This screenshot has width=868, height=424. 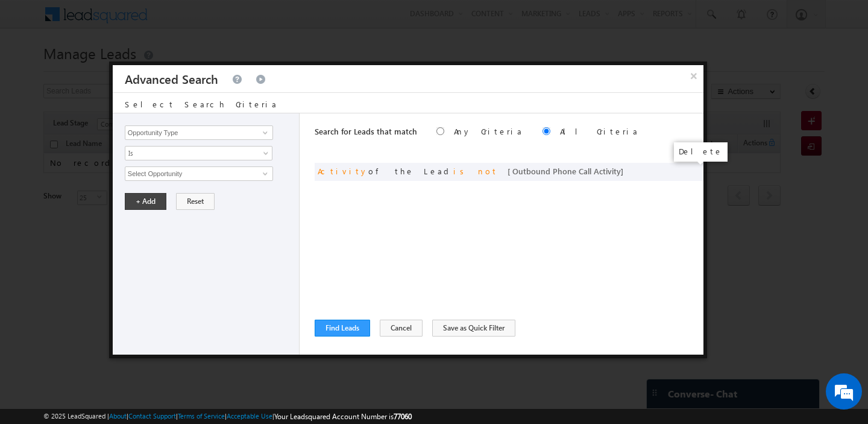 I want to click on div: Minimize live chat window, so click(x=213, y=21).